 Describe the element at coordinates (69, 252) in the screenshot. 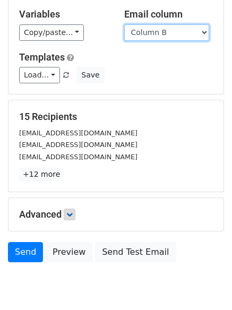

I see `a: Preview` at that location.